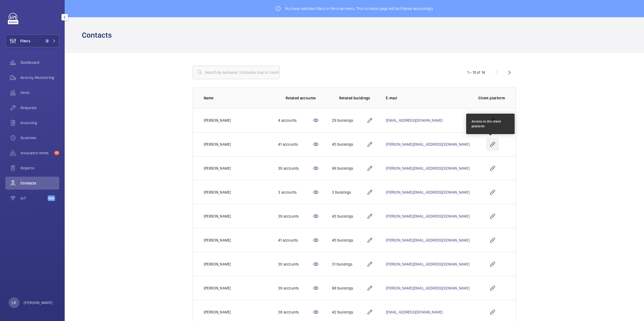 The image size is (644, 321). I want to click on div: Access to the client platform, so click(490, 124).